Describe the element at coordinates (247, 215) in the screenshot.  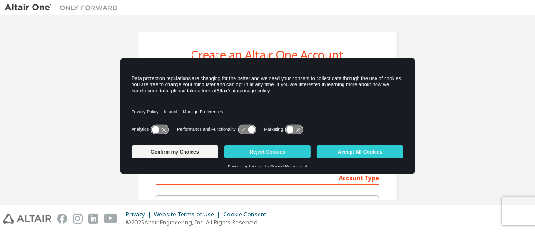
I see `div: Cookie Consent` at that location.